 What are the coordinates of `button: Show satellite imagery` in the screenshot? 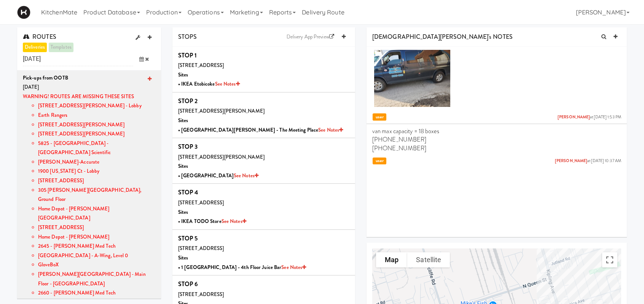 It's located at (429, 260).